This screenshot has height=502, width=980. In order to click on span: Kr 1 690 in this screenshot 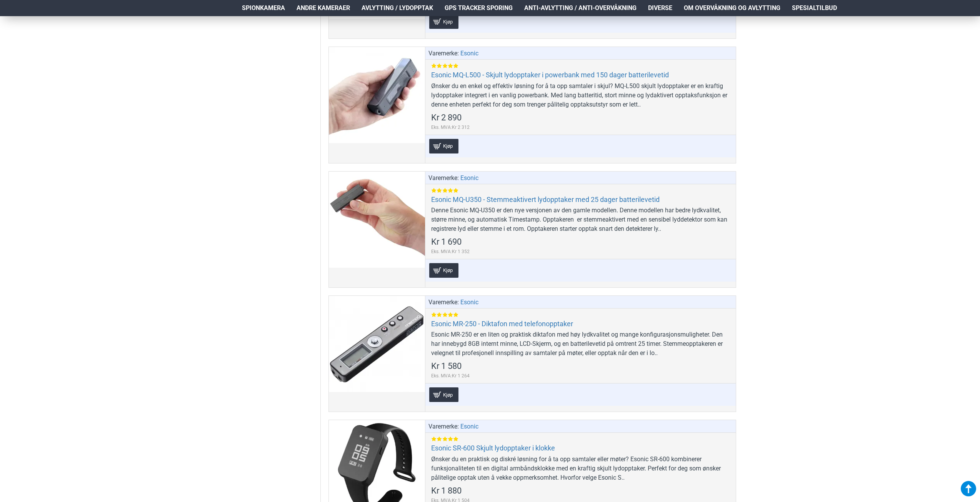, I will do `click(446, 242)`.